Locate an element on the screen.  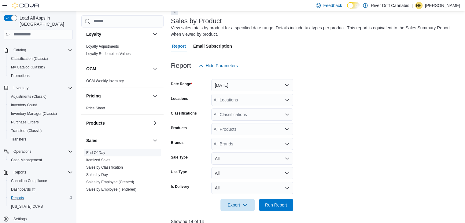
a: Sales by Invoice is located at coordinates (99, 197).